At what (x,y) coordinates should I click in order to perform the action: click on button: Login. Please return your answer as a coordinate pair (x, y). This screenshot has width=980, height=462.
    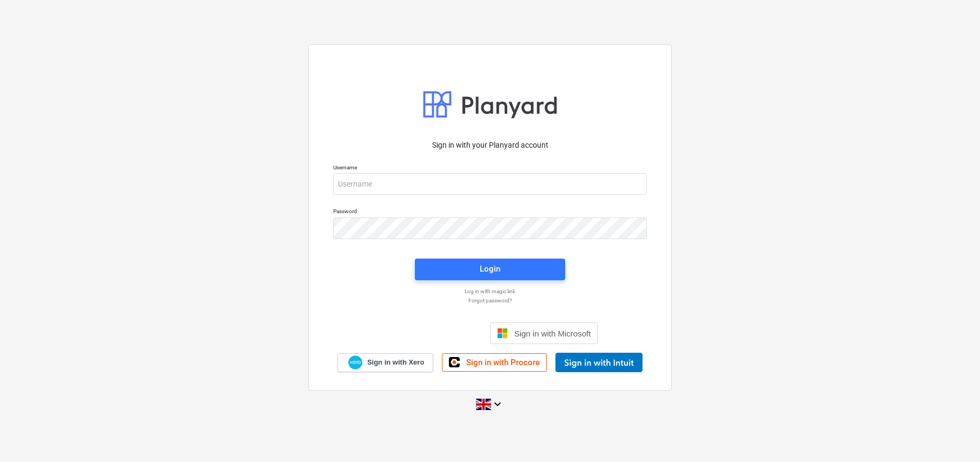
    Looking at the image, I should click on (490, 270).